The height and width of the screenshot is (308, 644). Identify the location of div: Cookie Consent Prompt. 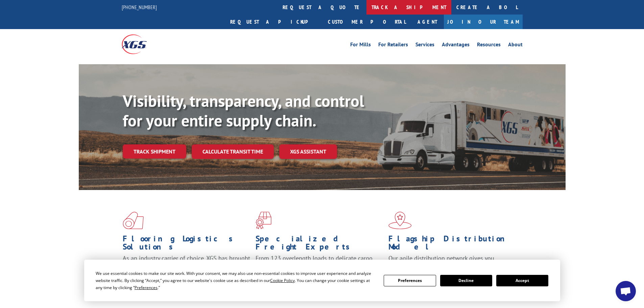
(322, 281).